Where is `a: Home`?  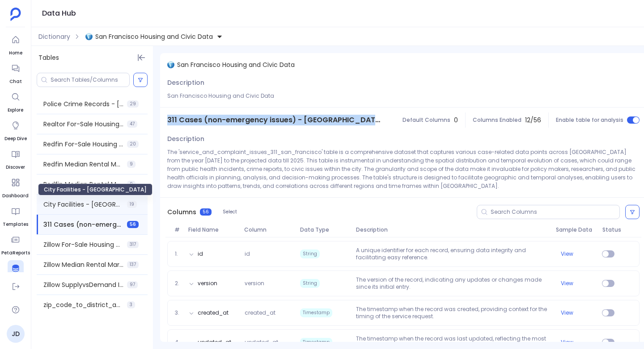 a: Home is located at coordinates (16, 44).